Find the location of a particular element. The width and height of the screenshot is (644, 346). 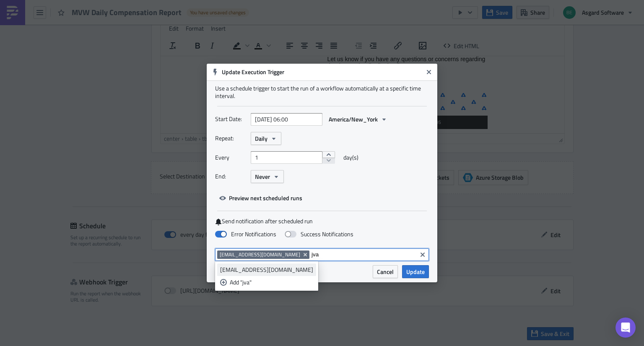

label: End: is located at coordinates (231, 176).